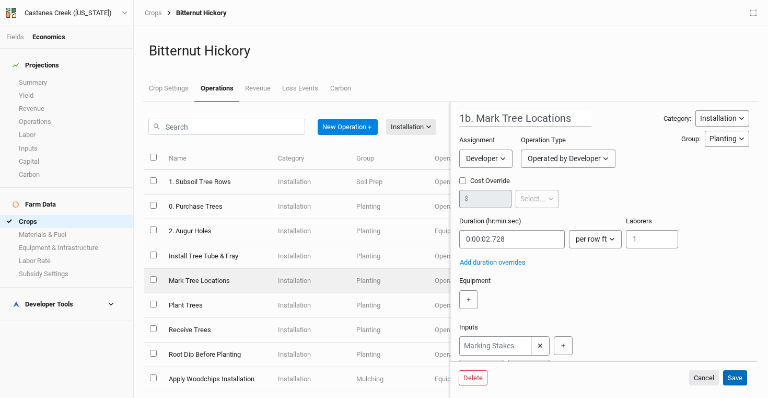 This screenshot has width=768, height=398. I want to click on td: 0. Purchase Trees, so click(217, 206).